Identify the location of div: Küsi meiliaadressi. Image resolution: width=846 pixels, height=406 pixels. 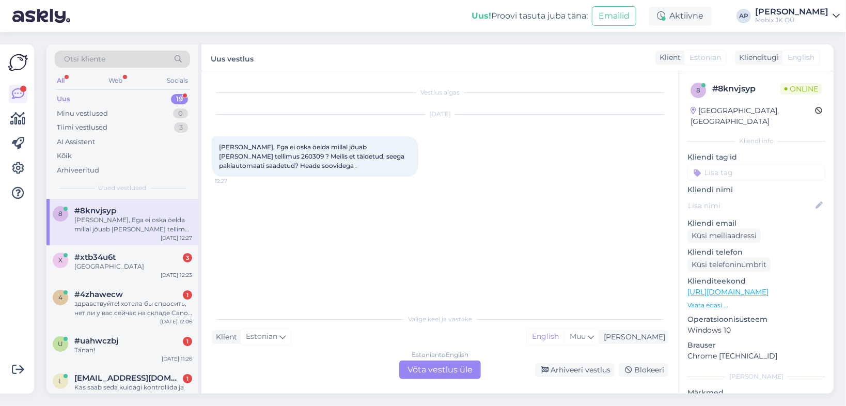
(724, 236).